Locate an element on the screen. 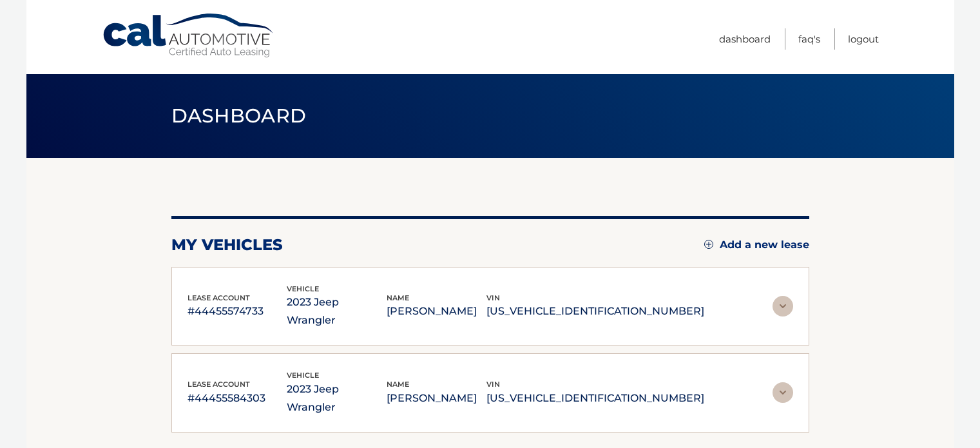  a: Cal Automotive is located at coordinates (189, 36).